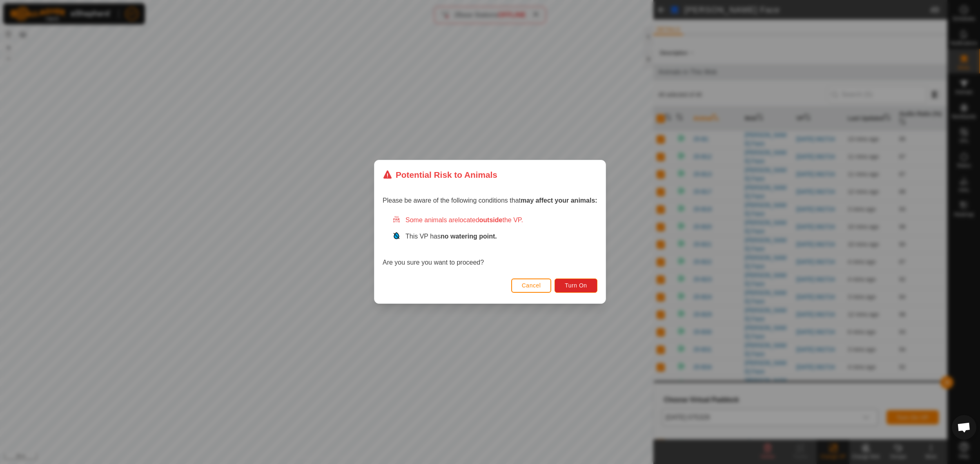  Describe the element at coordinates (495, 220) in the screenshot. I see `div: Some animals are` at that location.